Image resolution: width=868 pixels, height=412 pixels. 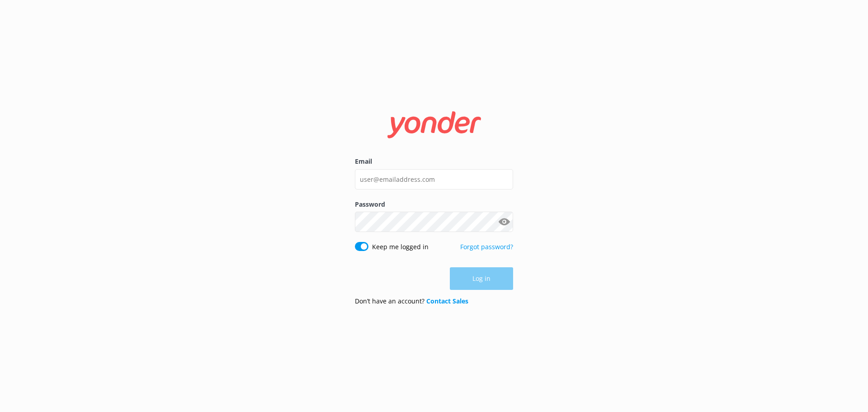 I want to click on label: Email, so click(x=434, y=161).